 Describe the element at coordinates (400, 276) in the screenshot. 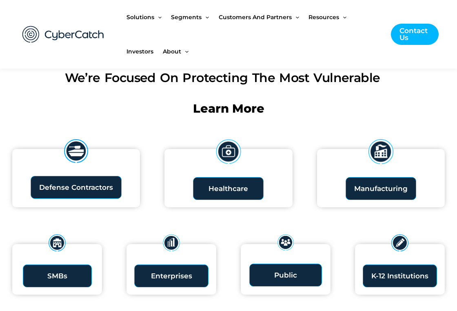

I see `a: K-12 Institutions` at that location.